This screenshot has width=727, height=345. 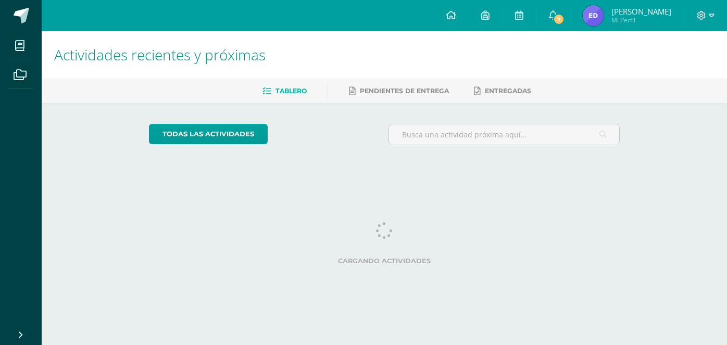 What do you see at coordinates (160, 55) in the screenshot?
I see `span: Actividades recientes y próximas` at bounding box center [160, 55].